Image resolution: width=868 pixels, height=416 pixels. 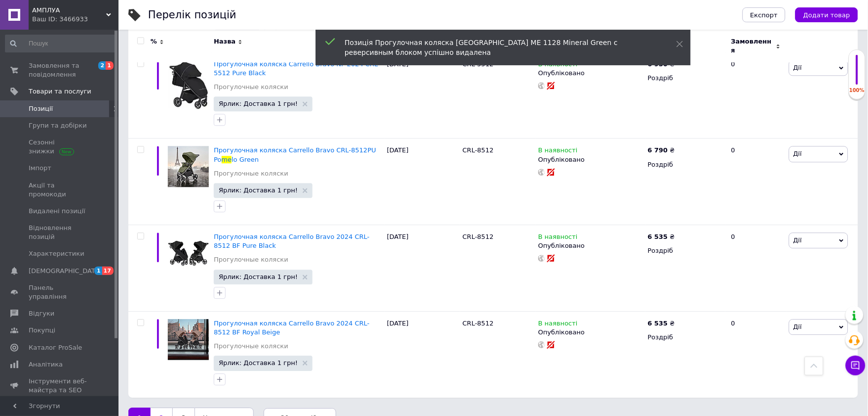 What do you see at coordinates (753, 46) in the screenshot?
I see `span: Замовлення` at bounding box center [753, 46].